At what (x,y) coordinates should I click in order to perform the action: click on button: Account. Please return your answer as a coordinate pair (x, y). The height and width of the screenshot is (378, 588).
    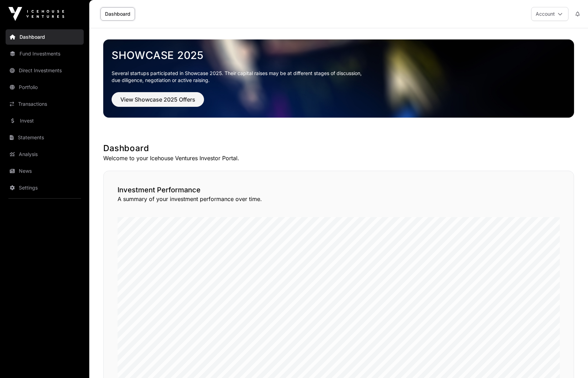
    Looking at the image, I should click on (550, 14).